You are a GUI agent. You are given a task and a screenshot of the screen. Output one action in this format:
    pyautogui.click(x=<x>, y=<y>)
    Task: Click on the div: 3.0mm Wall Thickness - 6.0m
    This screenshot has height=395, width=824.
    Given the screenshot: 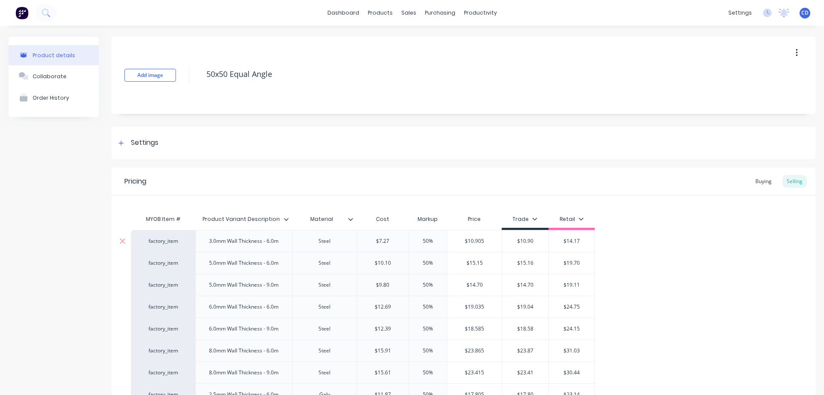 What is the action you would take?
    pyautogui.click(x=244, y=241)
    